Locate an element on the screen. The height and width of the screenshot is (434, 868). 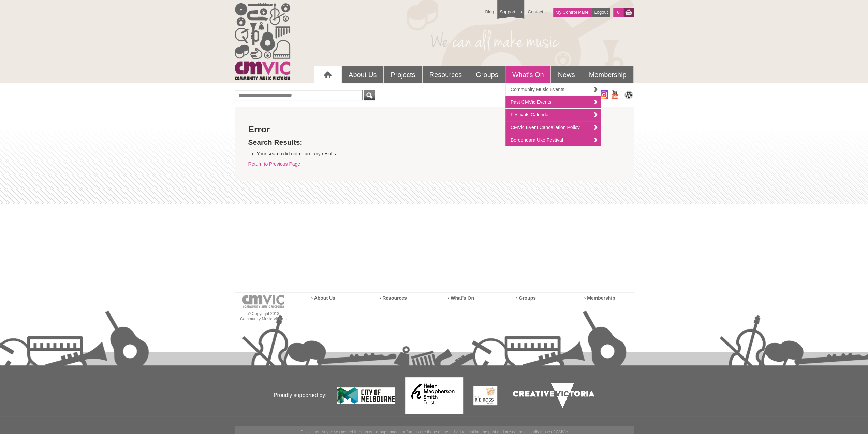
h3: Search Results: is located at coordinates (434, 142).